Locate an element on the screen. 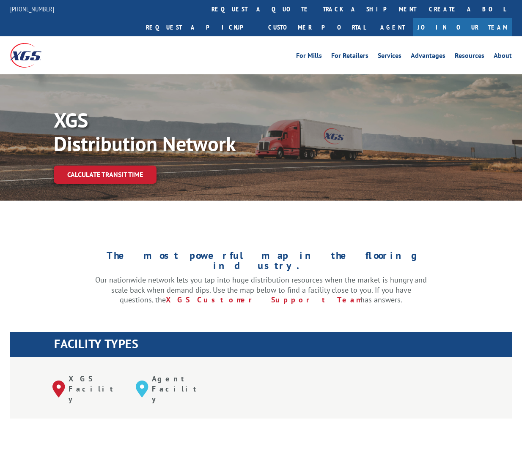 This screenshot has width=522, height=465. p: XGS Facility is located at coordinates (96, 389).